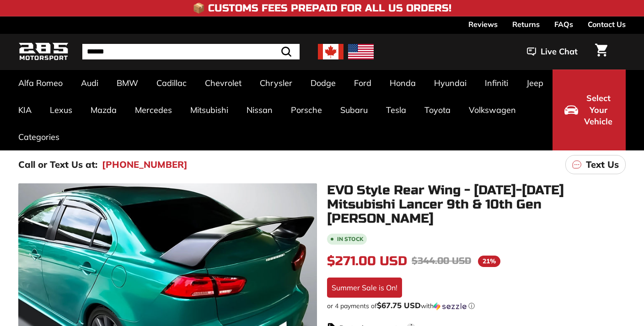 The width and height of the screenshot is (644, 326). I want to click on span: $344.00 USD, so click(441, 261).